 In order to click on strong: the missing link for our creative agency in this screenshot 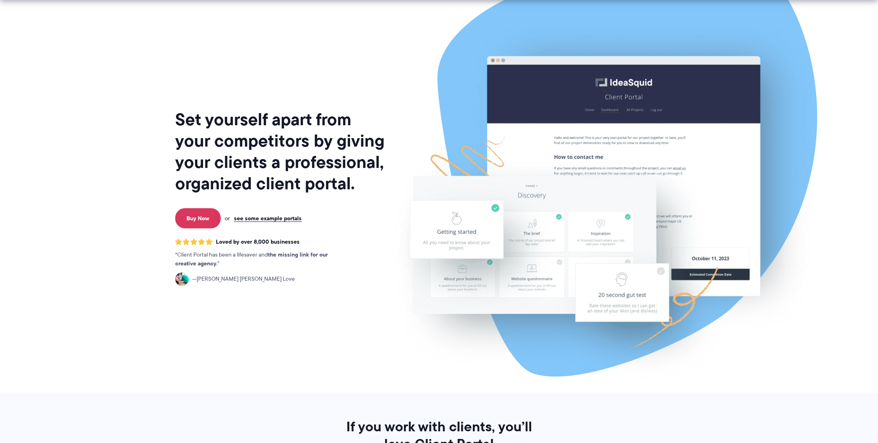, I will do `click(251, 259)`.